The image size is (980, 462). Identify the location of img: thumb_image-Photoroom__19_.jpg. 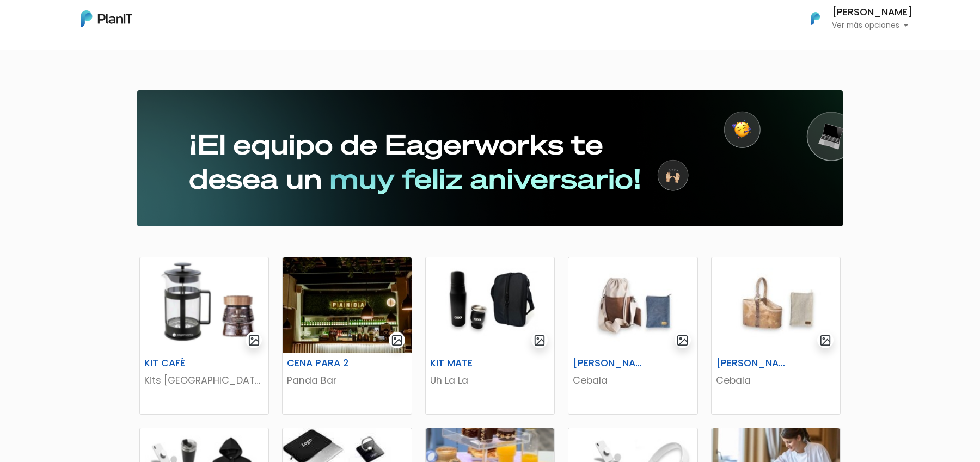
(633, 305).